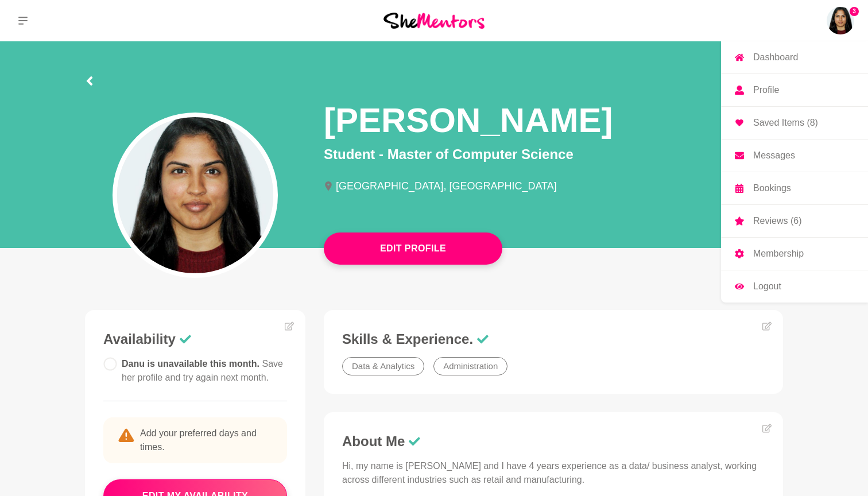 The image size is (868, 496). I want to click on p: Logout, so click(767, 286).